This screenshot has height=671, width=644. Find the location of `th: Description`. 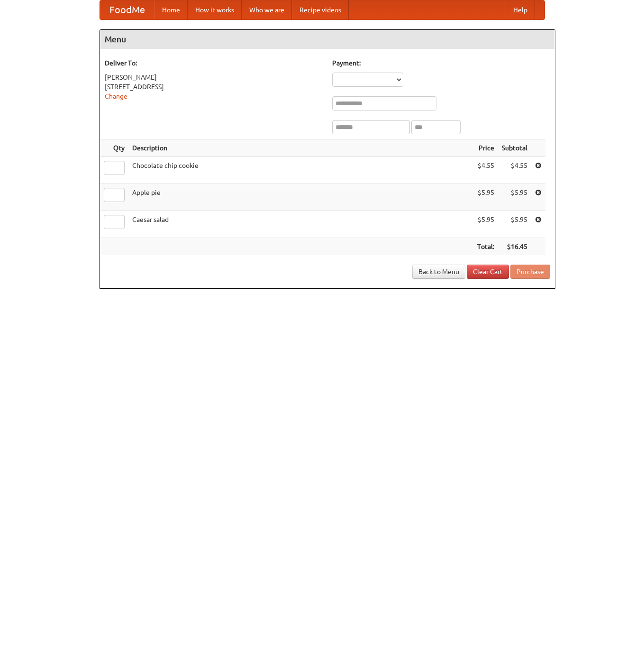

th: Description is located at coordinates (301, 148).